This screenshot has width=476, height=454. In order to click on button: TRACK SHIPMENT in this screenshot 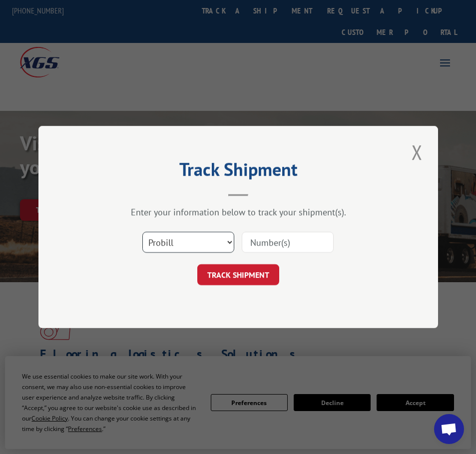, I will do `click(238, 275)`.